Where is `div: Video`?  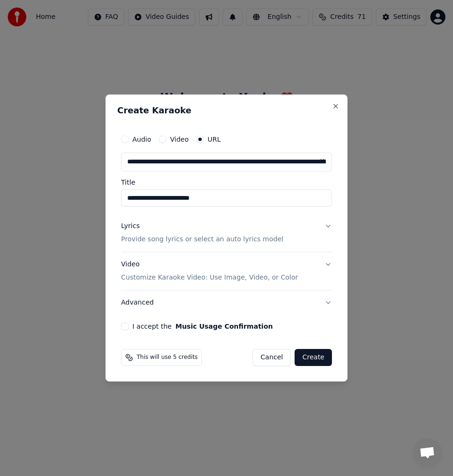
div: Video is located at coordinates (209, 271).